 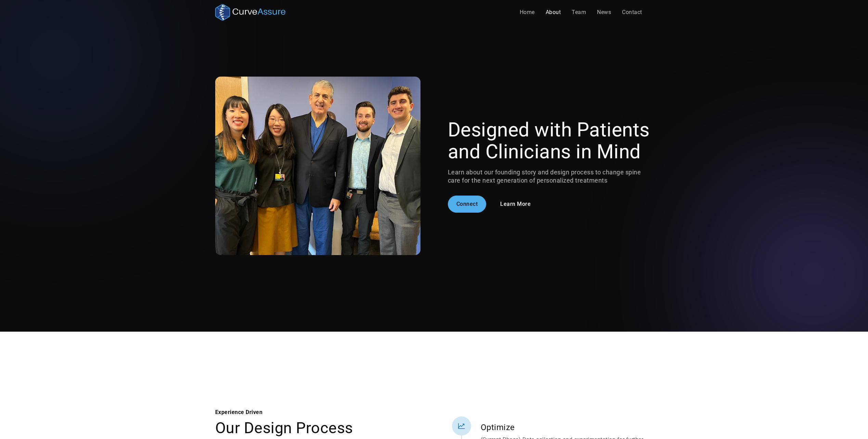 I want to click on p: Learn about our founding story and design process to change spine care for the next generation of..., so click(x=550, y=176).